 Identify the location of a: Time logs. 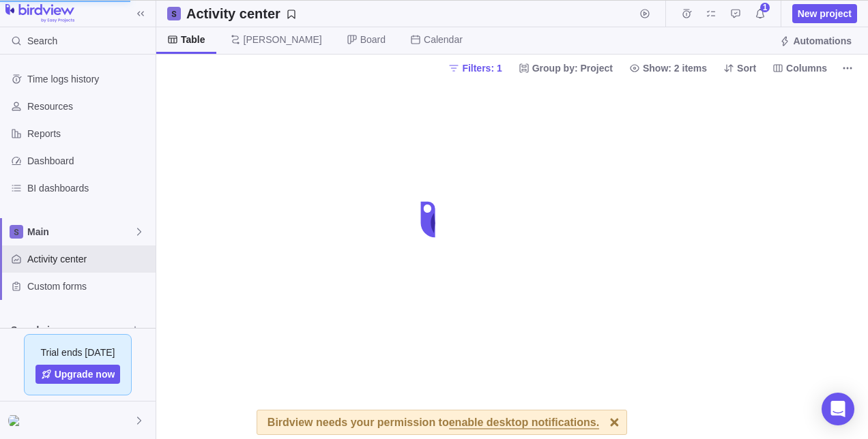
(687, 16).